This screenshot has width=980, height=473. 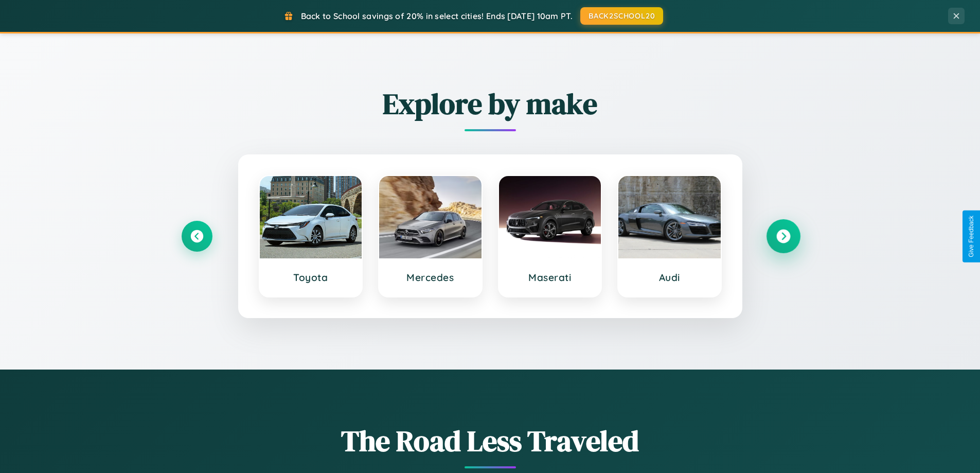 I want to click on h1: The Road Less Traveled, so click(x=490, y=440).